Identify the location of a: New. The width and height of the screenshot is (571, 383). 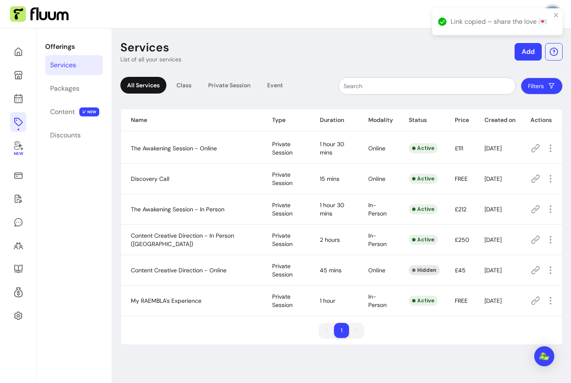
(18, 149).